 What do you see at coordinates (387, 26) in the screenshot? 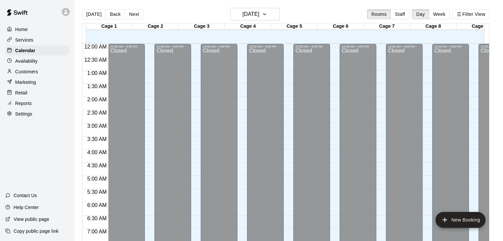
I see `div: Cage 7` at bounding box center [387, 26].